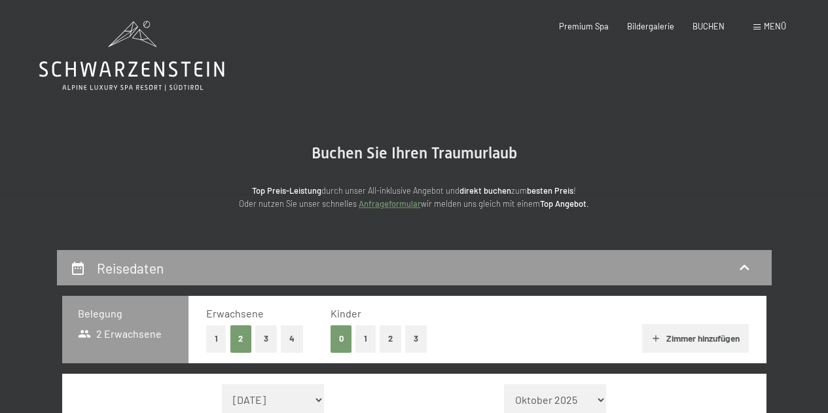 This screenshot has height=413, width=828. Describe the element at coordinates (775, 26) in the screenshot. I see `span: Menü` at that location.